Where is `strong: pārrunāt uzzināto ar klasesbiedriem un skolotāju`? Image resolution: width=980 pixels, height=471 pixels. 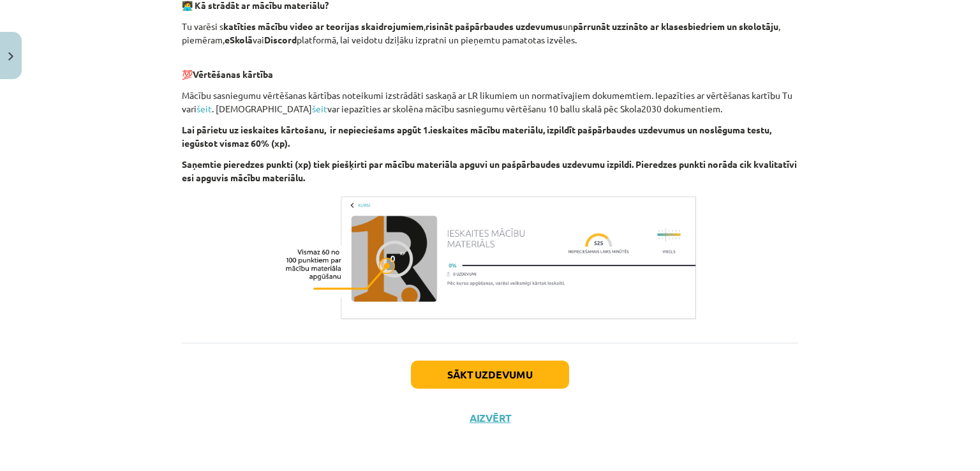
strong: pārrunāt uzzināto ar klasesbiedriem un skolotāju is located at coordinates (676, 26).